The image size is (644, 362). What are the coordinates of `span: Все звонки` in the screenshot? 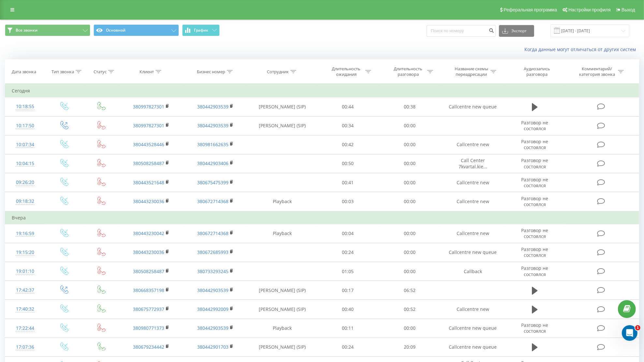 It's located at (27, 30).